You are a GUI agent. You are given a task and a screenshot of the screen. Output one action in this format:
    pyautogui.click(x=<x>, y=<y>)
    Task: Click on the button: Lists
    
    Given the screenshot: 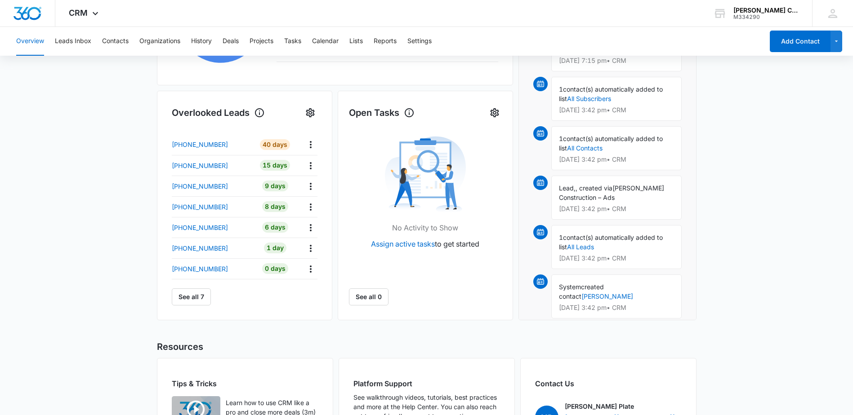 What is the action you would take?
    pyautogui.click(x=356, y=41)
    